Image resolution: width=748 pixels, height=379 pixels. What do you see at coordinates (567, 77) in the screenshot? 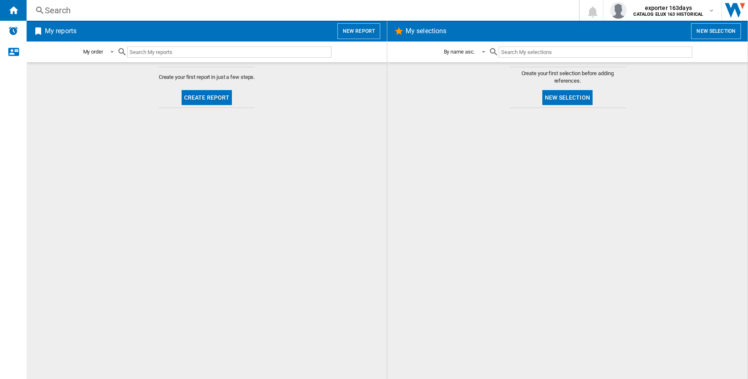
I see `span: Create your first selection before adding references.` at bounding box center [567, 77].